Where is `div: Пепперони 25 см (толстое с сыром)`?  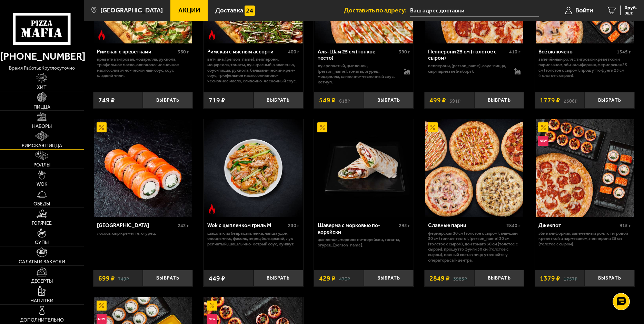 div: Пепперони 25 см (толстое с сыром) is located at coordinates (468, 55).